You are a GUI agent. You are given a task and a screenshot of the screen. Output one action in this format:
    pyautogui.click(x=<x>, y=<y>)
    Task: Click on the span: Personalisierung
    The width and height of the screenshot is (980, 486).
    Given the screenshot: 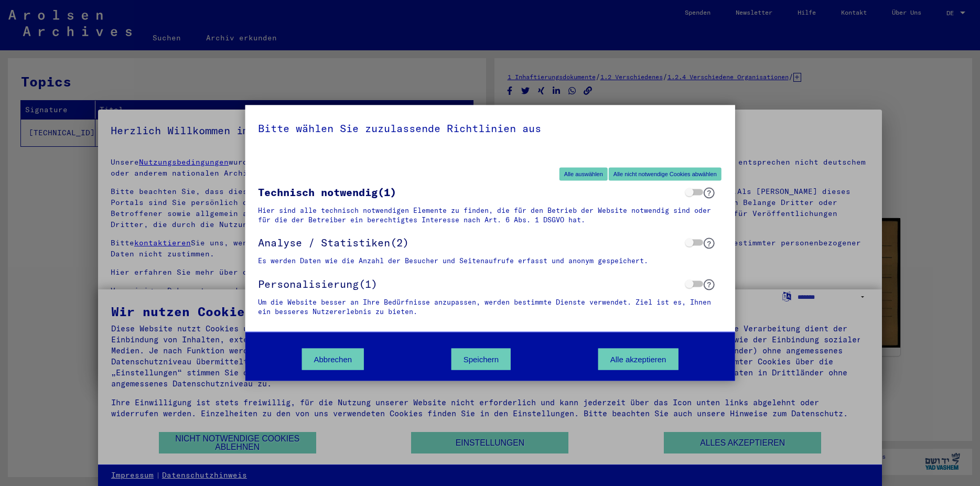 What is the action you would take?
    pyautogui.click(x=308, y=283)
    